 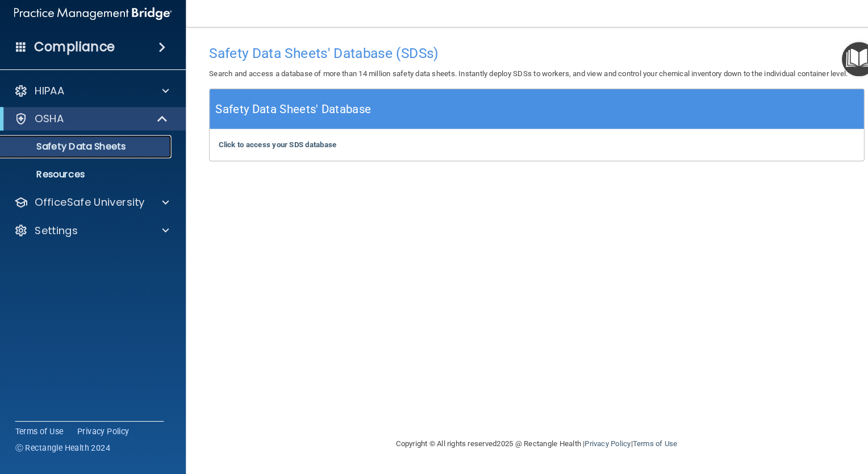 What do you see at coordinates (85, 154) in the screenshot?
I see `p: Safety Data Sheets` at bounding box center [85, 154].